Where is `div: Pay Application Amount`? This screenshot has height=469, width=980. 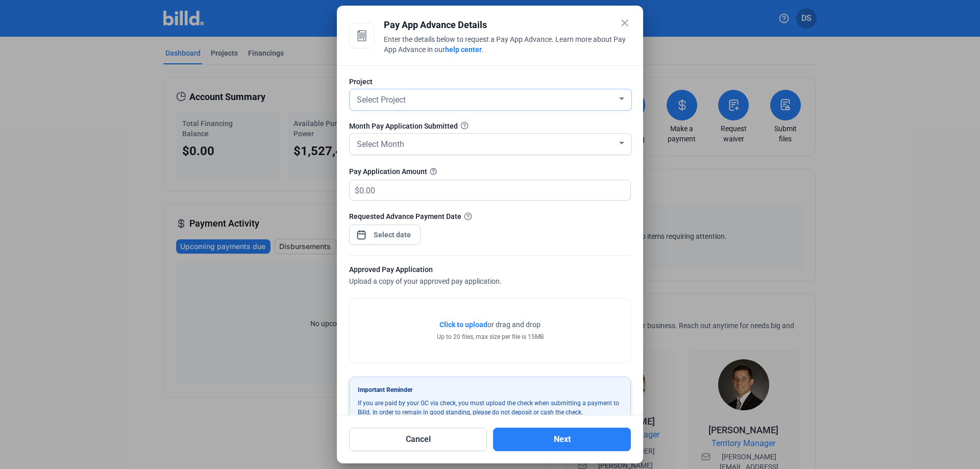
div: Pay Application Amount is located at coordinates (490, 172).